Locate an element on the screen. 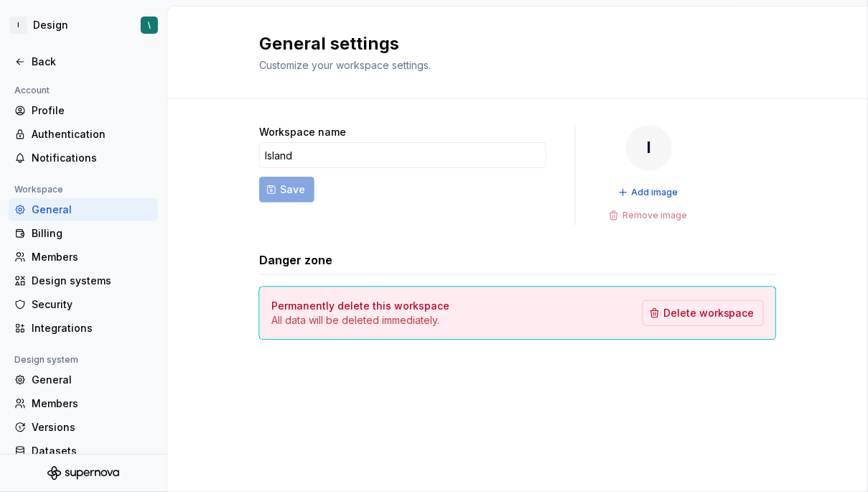 This screenshot has height=492, width=868. a: Back is located at coordinates (84, 62).